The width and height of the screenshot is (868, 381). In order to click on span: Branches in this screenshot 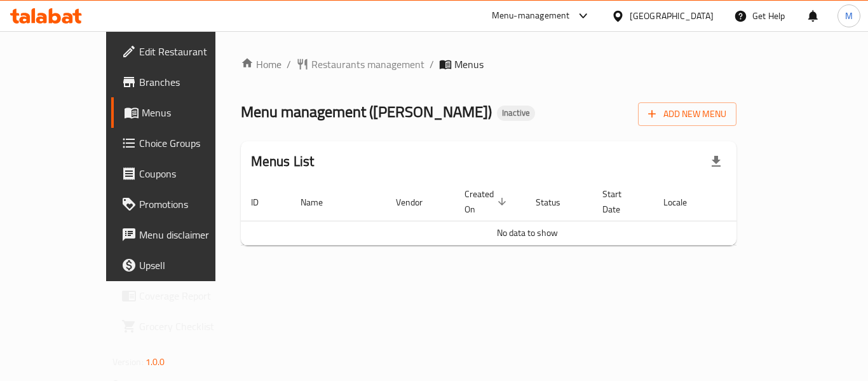, I will do `click(190, 82)`.